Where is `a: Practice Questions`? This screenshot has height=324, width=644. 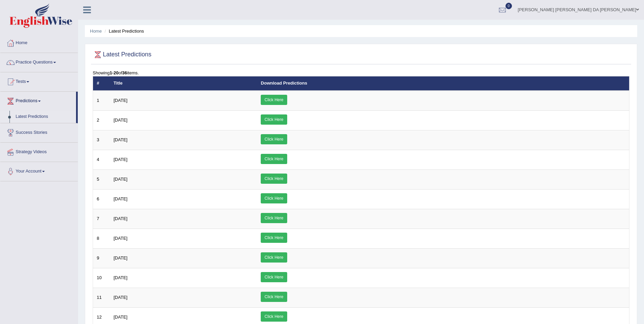
a: Practice Questions is located at coordinates (39, 62).